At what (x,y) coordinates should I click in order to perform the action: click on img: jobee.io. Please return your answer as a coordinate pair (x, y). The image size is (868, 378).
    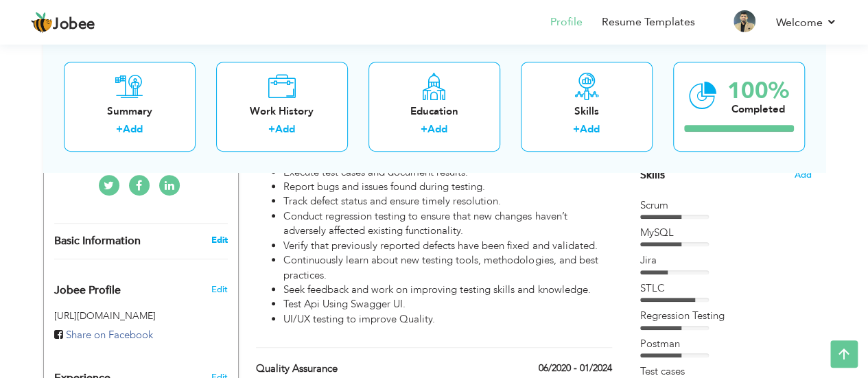
    Looking at the image, I should click on (42, 22).